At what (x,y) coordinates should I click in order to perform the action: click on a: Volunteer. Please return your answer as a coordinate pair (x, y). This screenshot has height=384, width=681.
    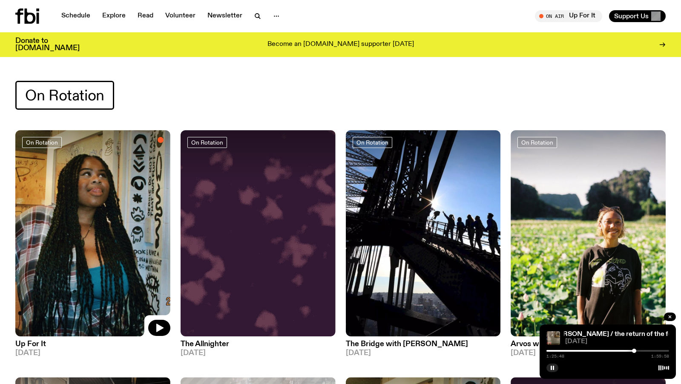
    Looking at the image, I should click on (180, 16).